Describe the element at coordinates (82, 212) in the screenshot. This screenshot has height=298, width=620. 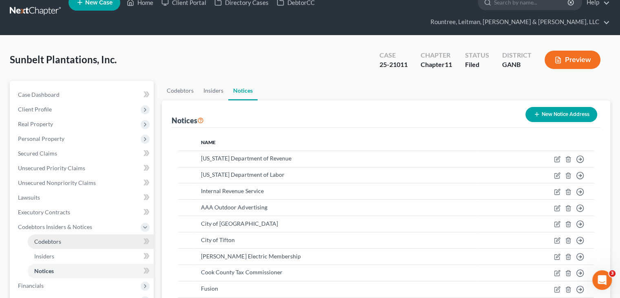
I see `a: Executory Contracts` at that location.